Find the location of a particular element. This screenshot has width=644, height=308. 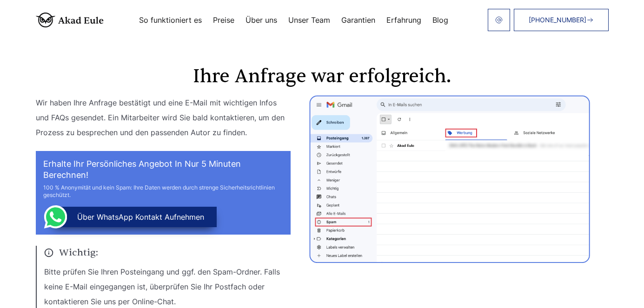

img: thanks is located at coordinates (450, 179).